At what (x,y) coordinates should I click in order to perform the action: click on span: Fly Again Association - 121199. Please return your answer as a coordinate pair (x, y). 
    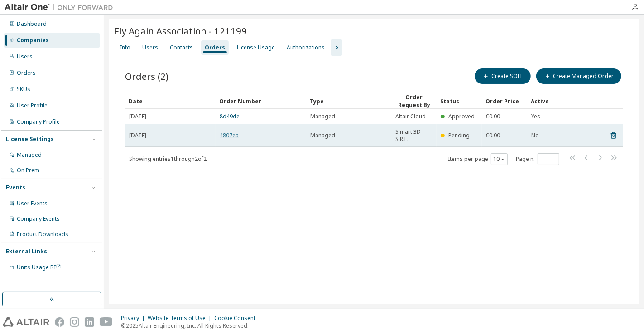
    Looking at the image, I should click on (180, 31).